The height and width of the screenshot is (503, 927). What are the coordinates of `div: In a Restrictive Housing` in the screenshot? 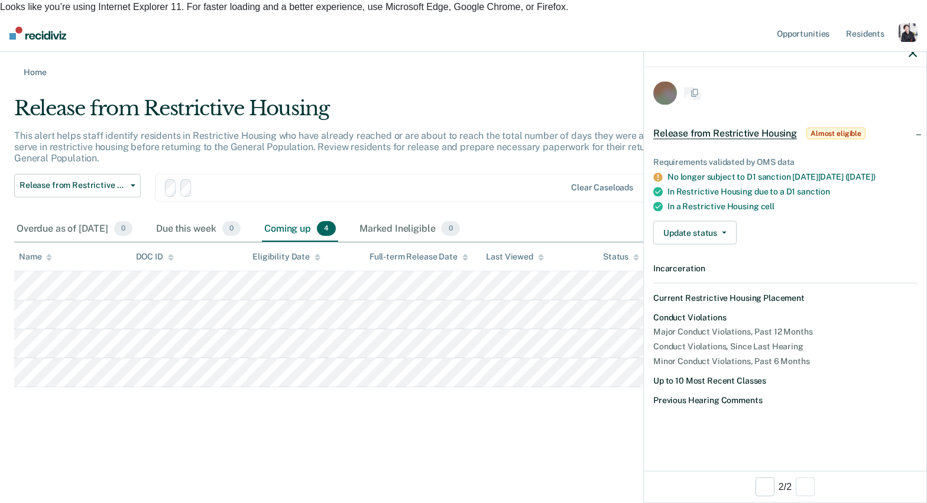 It's located at (792, 206).